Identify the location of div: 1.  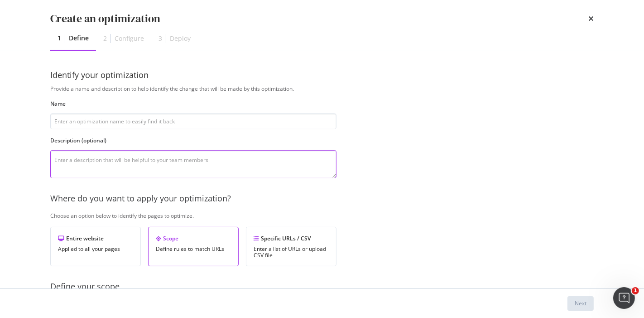
(59, 38).